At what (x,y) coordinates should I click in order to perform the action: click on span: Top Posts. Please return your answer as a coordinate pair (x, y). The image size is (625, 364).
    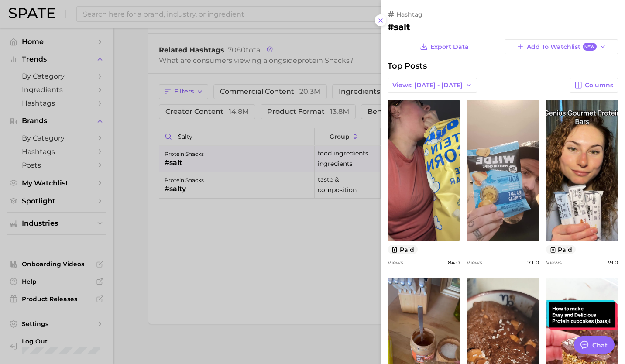
    Looking at the image, I should click on (407, 66).